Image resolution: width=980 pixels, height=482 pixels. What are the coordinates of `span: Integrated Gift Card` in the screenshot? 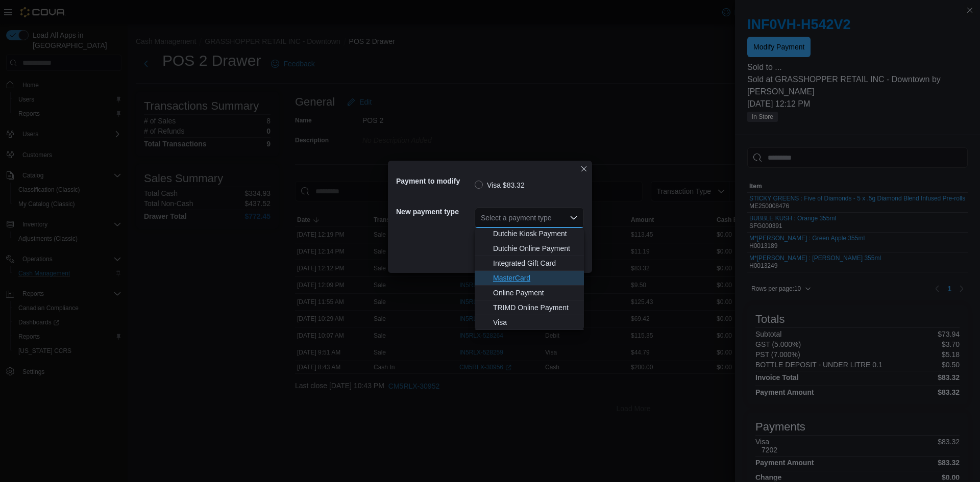 It's located at (535, 263).